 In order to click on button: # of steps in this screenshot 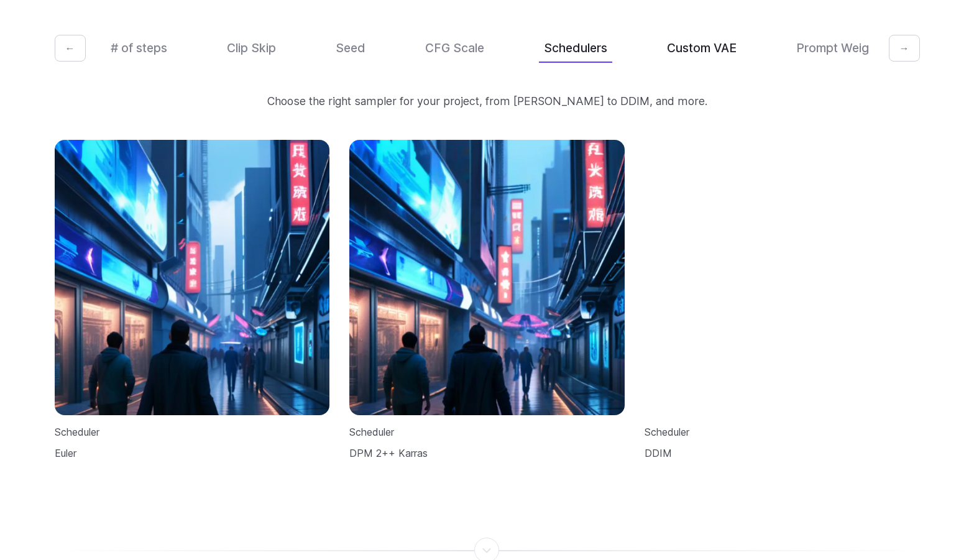, I will do `click(138, 48)`.